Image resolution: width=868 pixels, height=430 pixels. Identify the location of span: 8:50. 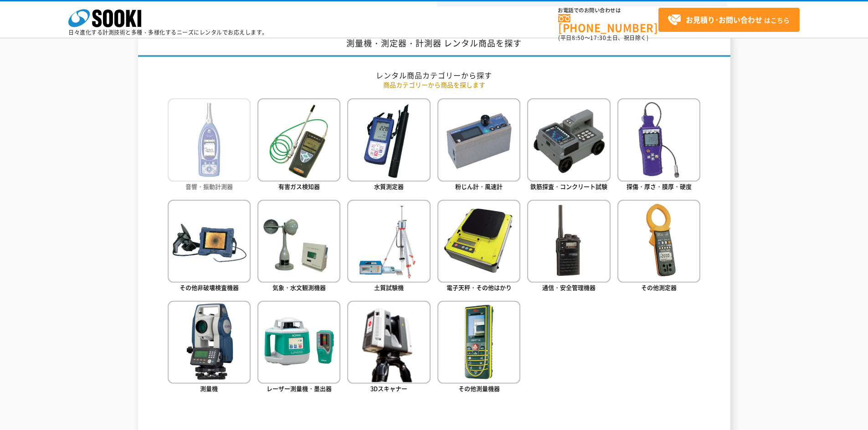
(578, 38).